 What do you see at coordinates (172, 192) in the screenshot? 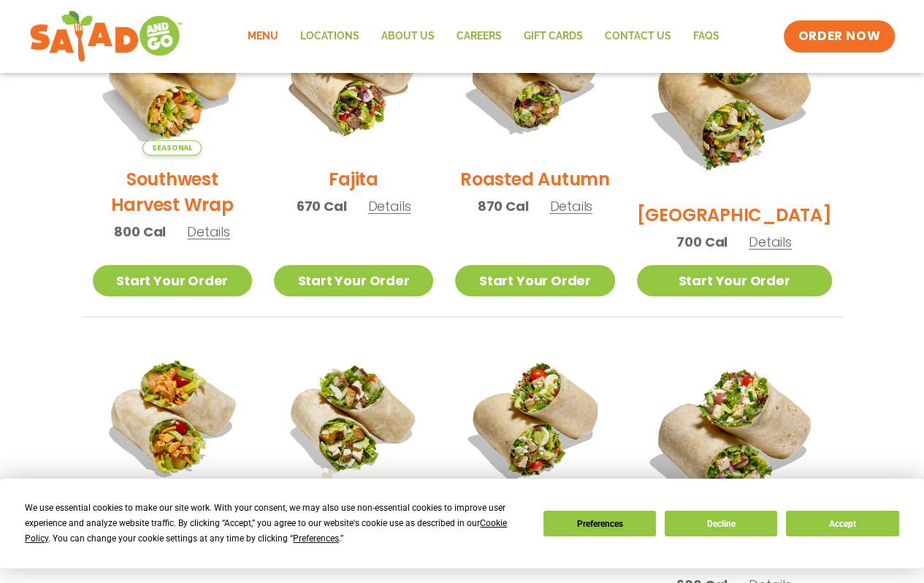
I see `h2: Southwest Harvest Wrap` at bounding box center [172, 192].